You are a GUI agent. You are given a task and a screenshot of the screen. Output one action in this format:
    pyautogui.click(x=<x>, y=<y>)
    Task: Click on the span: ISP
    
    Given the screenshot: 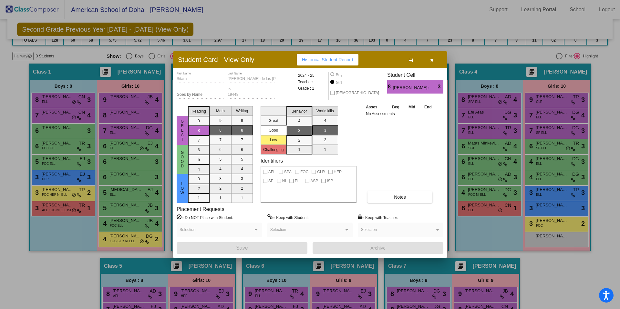 What is the action you would take?
    pyautogui.click(x=330, y=181)
    